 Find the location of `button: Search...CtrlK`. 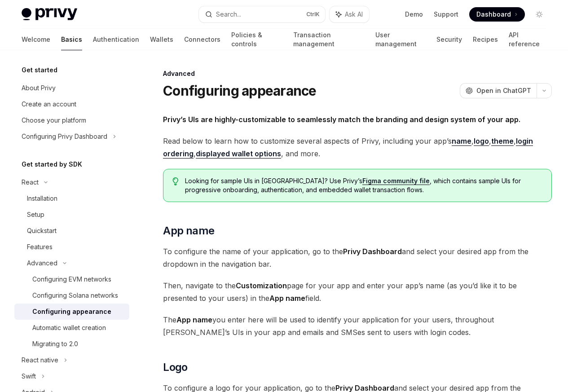

button: Search...CtrlK is located at coordinates (261, 15).